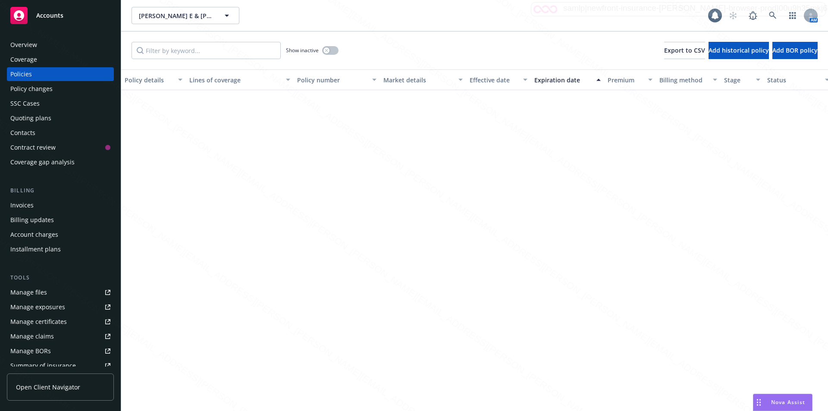 This screenshot has width=828, height=411. I want to click on div: Overview, so click(24, 45).